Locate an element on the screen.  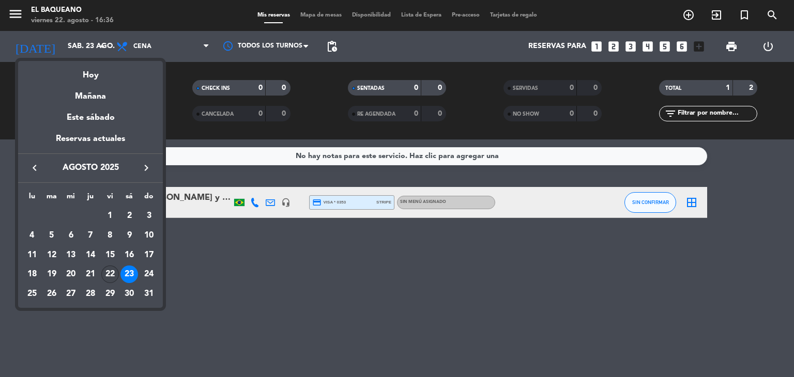
div: 25 is located at coordinates (32, 294).